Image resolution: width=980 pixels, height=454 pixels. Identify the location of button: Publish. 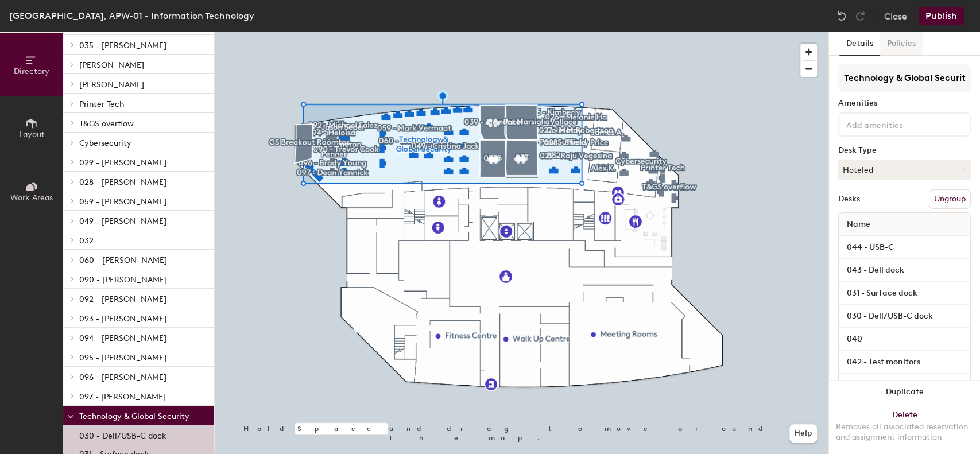
(940, 16).